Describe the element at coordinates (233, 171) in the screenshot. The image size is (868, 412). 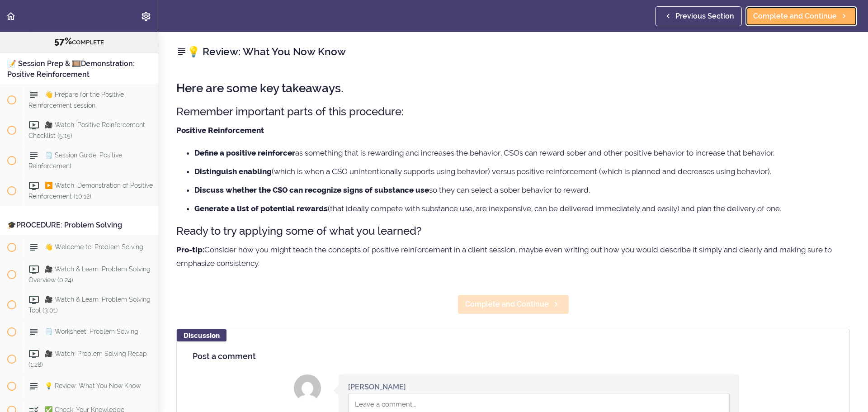
I see `strong: Distinguish enabling` at that location.